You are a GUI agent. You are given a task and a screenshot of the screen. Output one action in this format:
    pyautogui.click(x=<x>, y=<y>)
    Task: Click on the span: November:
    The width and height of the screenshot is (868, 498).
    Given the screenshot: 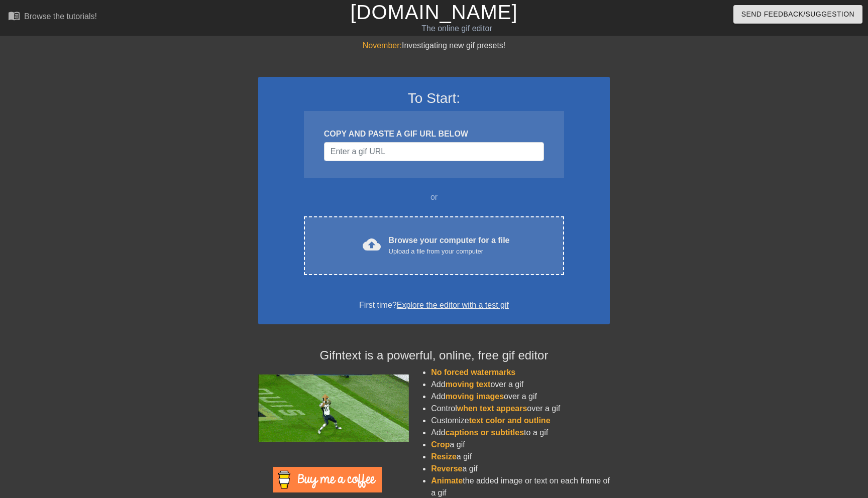 What is the action you would take?
    pyautogui.click(x=382, y=45)
    